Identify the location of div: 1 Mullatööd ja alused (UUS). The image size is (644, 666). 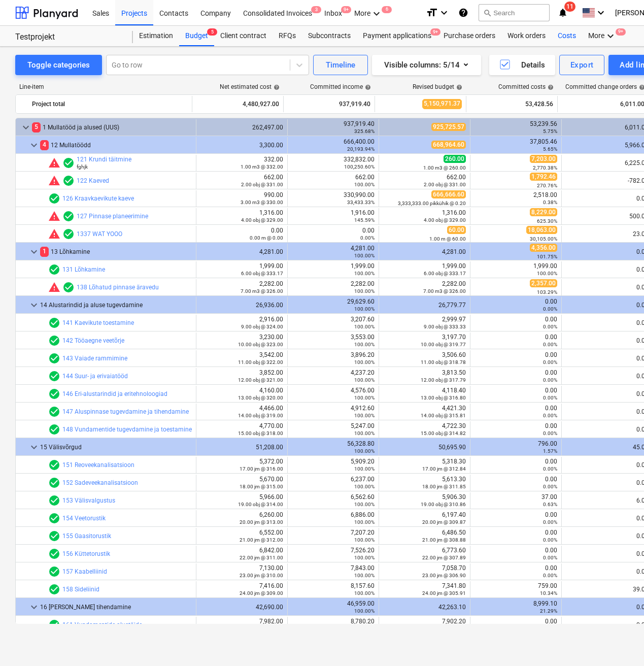
(111, 128).